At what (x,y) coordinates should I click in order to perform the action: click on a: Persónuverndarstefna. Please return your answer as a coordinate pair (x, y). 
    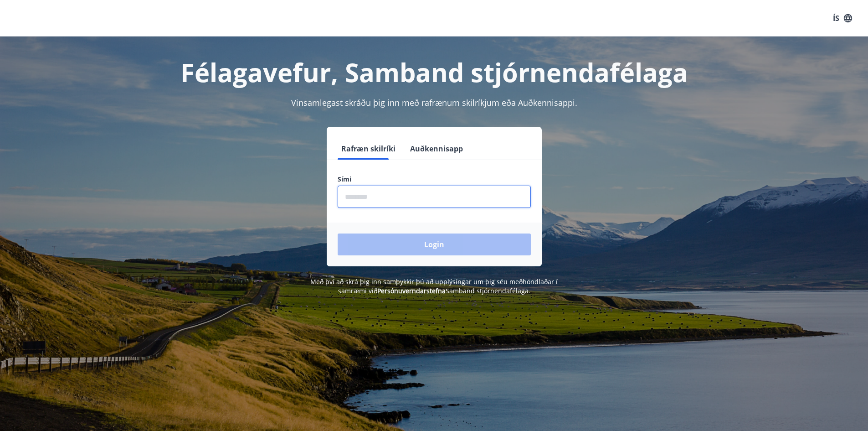
    Looking at the image, I should click on (412, 291).